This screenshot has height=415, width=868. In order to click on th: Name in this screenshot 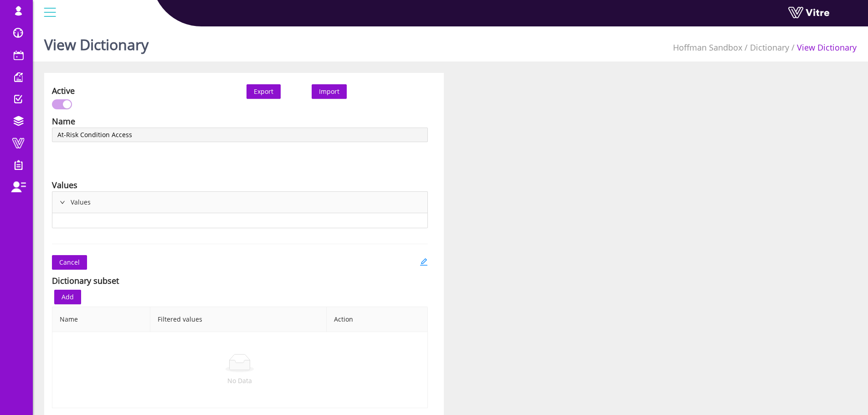, I will do `click(101, 319)`.